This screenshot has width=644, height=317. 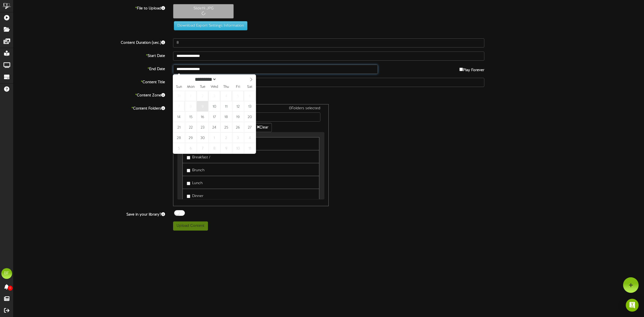 What do you see at coordinates (194, 182) in the screenshot?
I see `label: Lunch` at bounding box center [194, 182].